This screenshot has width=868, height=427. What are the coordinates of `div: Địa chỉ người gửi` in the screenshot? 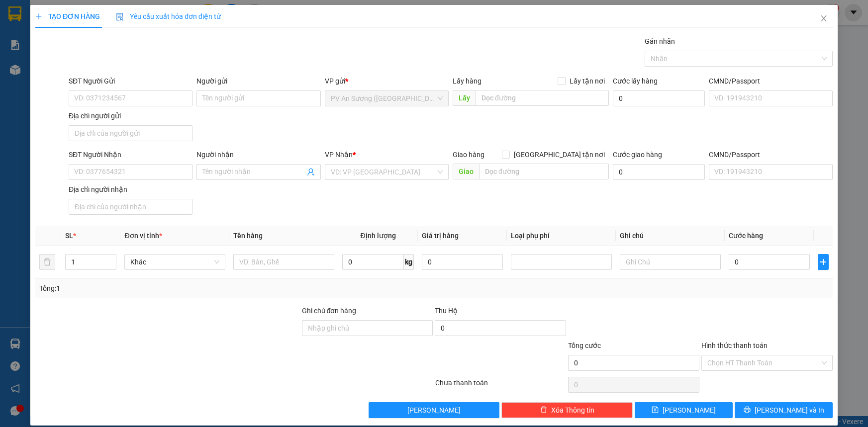 It's located at (130, 116).